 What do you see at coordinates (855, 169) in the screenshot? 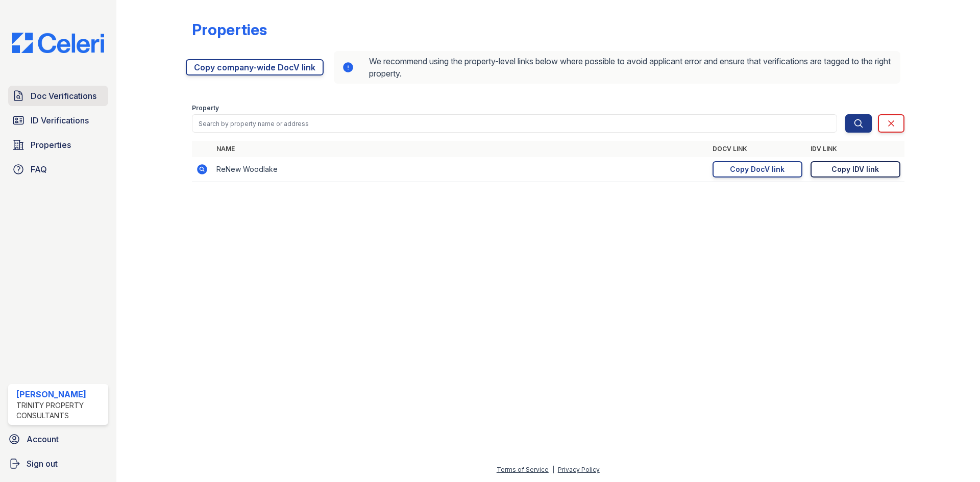
I see `div: Copy IDV link` at bounding box center [855, 169].